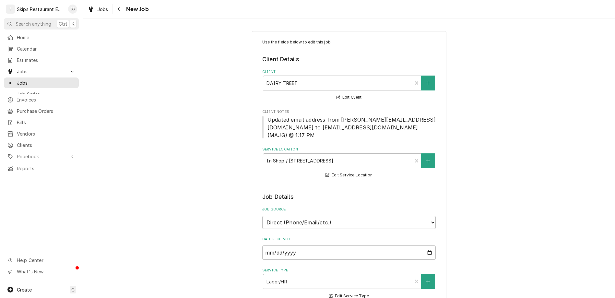  I want to click on a: Go to Help Center, so click(41, 260).